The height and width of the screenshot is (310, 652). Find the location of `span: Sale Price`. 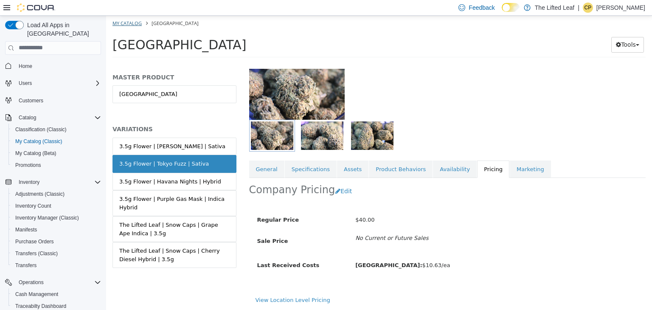

span: Sale Price is located at coordinates (166, 225).